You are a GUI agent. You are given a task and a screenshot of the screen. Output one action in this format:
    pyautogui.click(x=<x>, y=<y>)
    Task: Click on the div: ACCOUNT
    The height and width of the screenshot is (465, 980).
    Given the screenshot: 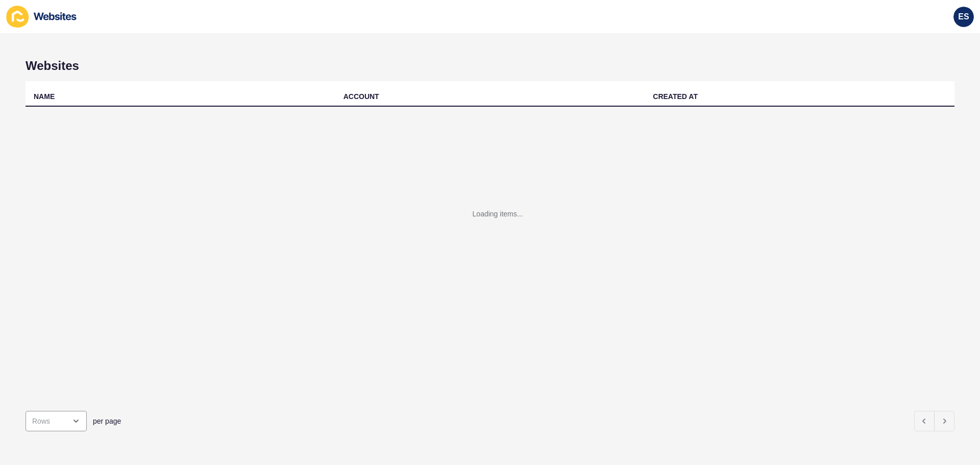 What is the action you would take?
    pyautogui.click(x=361, y=97)
    